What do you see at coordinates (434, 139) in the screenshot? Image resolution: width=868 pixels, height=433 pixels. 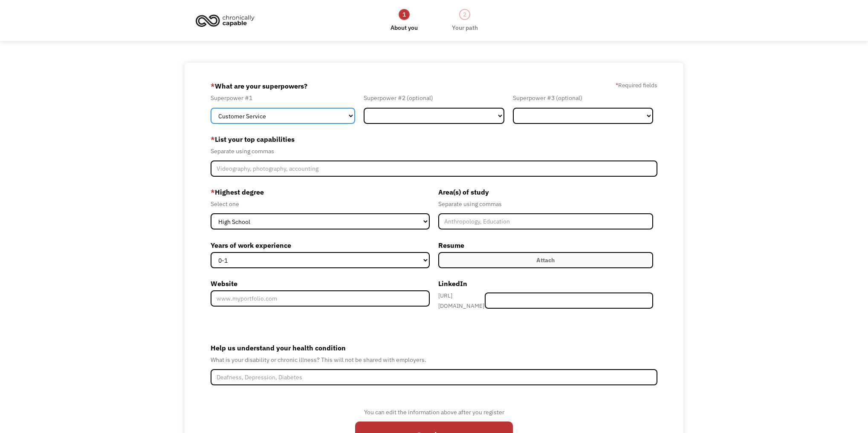 I see `label: List your top capabilities` at bounding box center [434, 139].